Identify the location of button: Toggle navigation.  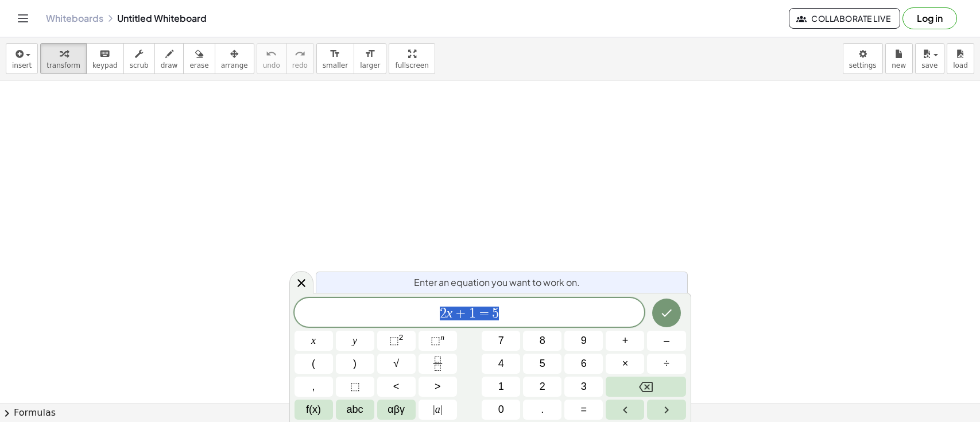
(23, 19).